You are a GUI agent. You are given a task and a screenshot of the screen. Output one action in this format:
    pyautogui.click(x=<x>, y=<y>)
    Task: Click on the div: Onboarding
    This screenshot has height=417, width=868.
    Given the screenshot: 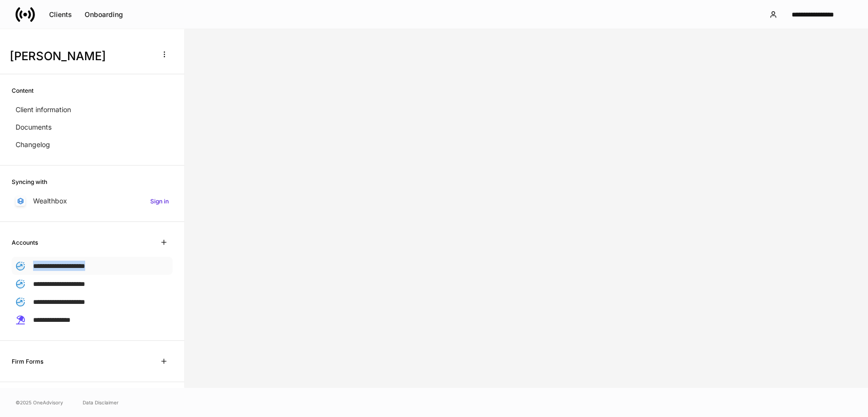 What is the action you would take?
    pyautogui.click(x=104, y=15)
    